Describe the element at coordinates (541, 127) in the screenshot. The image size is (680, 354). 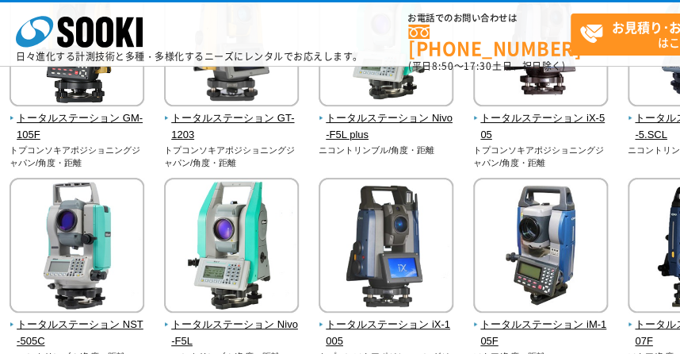
I see `span: トータルステーション iX-505` at that location.